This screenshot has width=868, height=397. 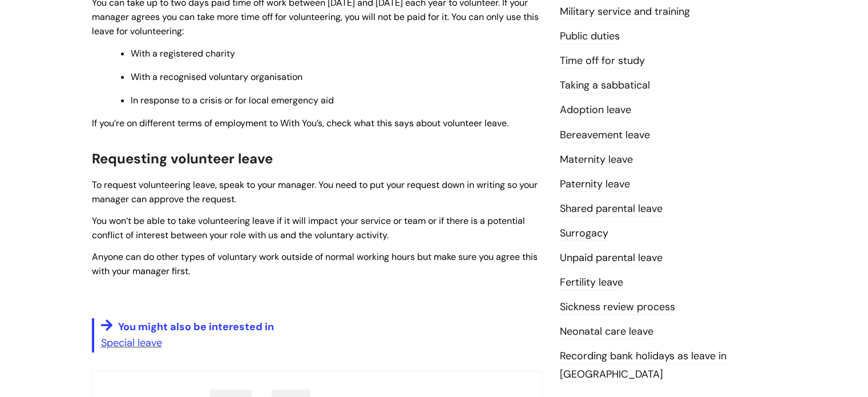 What do you see at coordinates (607, 331) in the screenshot?
I see `a: Neonatal care leave` at bounding box center [607, 331].